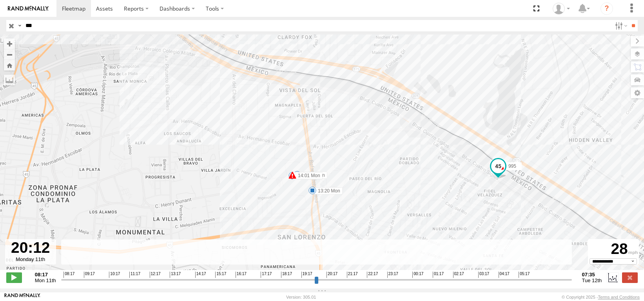 This screenshot has height=301, width=644. I want to click on label: Measure, so click(10, 80).